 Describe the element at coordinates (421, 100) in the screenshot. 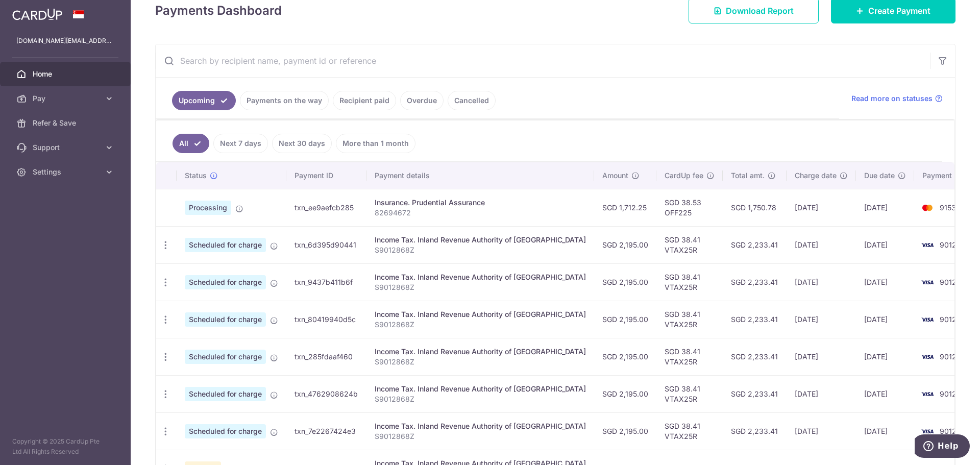

I see `a: Overdue` at that location.